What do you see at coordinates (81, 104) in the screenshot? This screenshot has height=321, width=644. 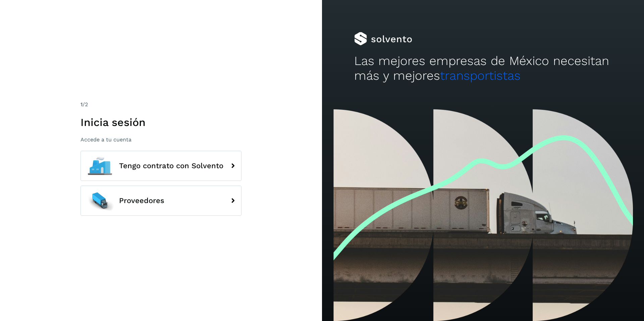 I see `span: 1` at bounding box center [81, 104].